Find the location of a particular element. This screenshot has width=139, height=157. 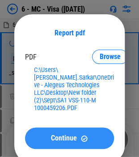

div: Report pdf is located at coordinates (70, 33).